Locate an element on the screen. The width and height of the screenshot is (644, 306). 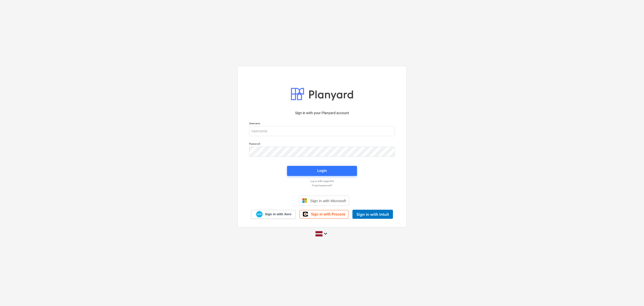
a: Forgot password? is located at coordinates (322, 185).